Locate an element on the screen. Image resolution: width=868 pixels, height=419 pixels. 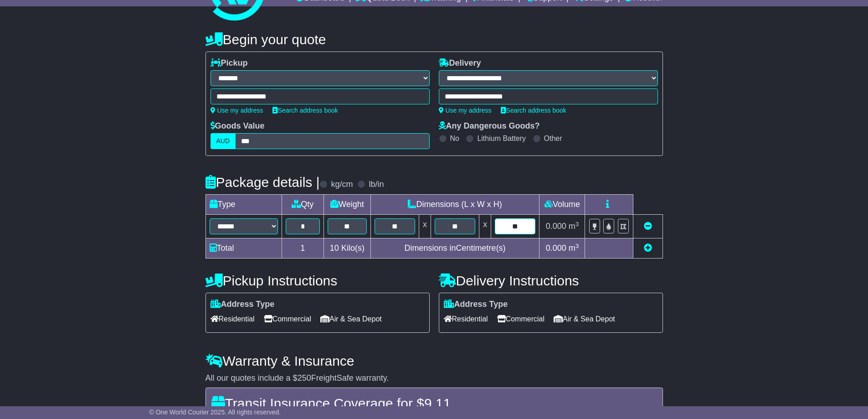
span: 10 is located at coordinates (335, 248).